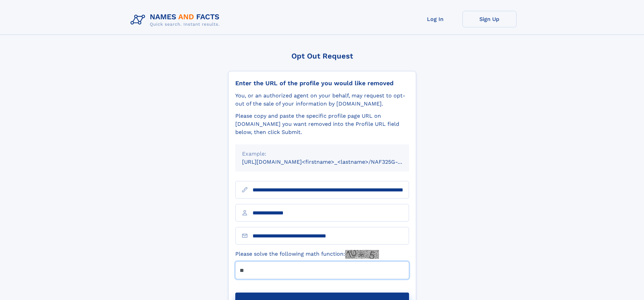  What do you see at coordinates (489, 19) in the screenshot?
I see `a: Sign Up` at bounding box center [489, 19].